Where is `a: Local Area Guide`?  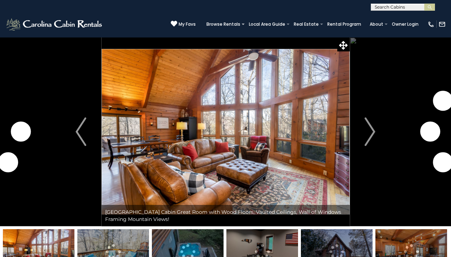
a: Local Area Guide is located at coordinates (267, 24).